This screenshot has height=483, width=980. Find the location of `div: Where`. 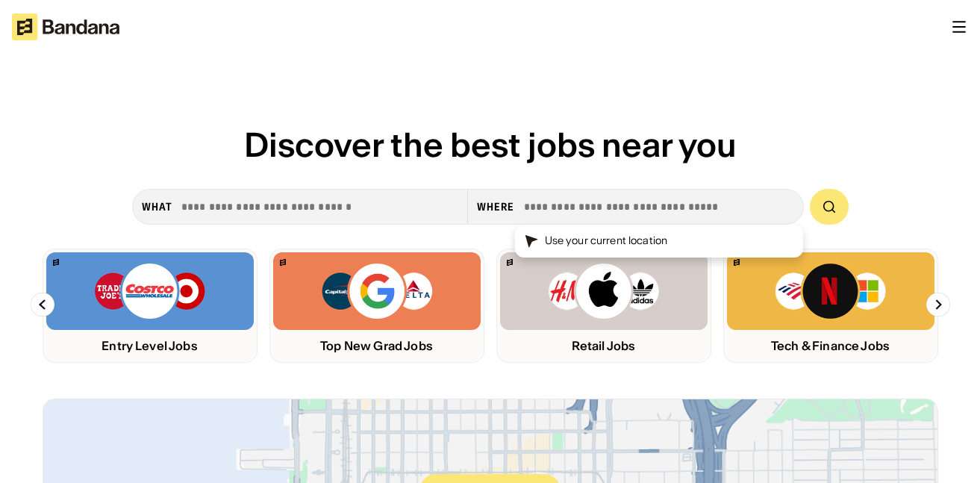

div: Where is located at coordinates (496, 207).